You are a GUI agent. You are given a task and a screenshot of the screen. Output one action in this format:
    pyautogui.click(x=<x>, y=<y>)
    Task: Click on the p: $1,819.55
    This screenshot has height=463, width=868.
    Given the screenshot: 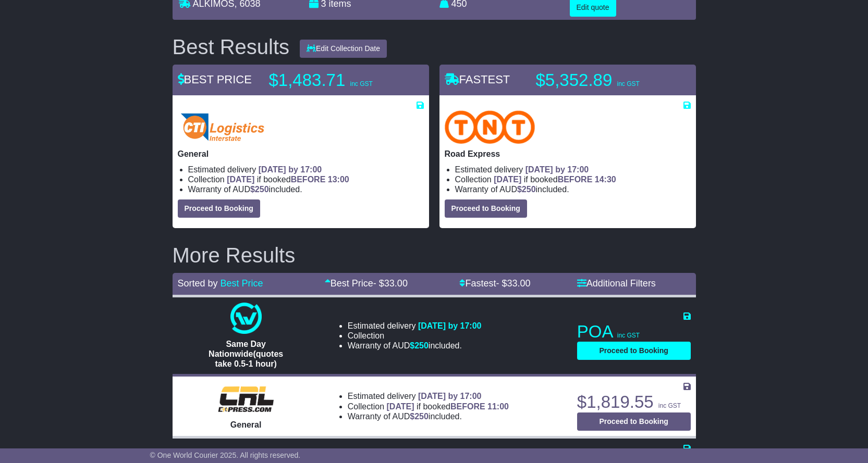 What is the action you would take?
    pyautogui.click(x=634, y=402)
    